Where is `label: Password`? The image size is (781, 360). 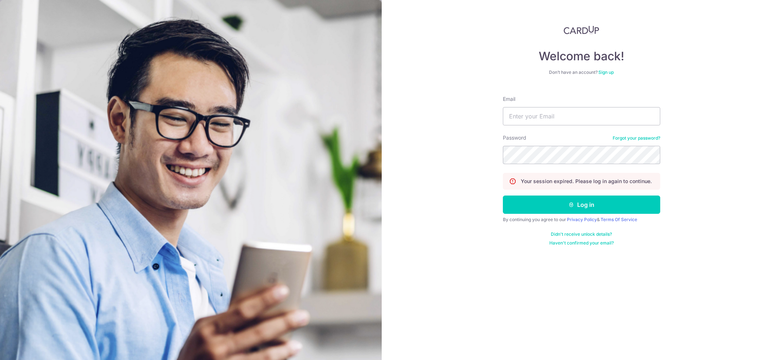
label: Password is located at coordinates (514, 138).